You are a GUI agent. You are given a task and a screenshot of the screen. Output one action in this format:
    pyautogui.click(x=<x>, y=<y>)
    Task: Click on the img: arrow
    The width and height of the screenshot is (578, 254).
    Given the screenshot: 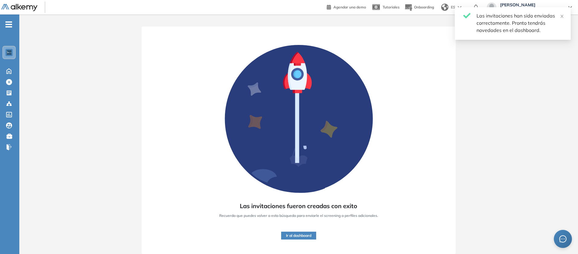 What is the action you would take?
    pyautogui.click(x=460, y=7)
    